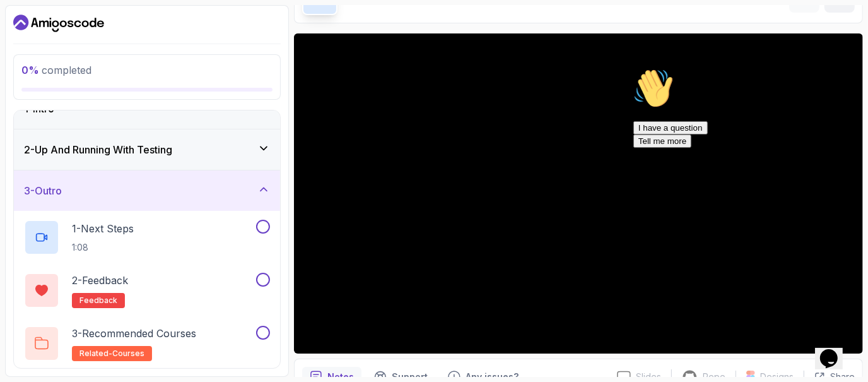 Image resolution: width=868 pixels, height=382 pixels. I want to click on span: 0 %, so click(31, 70).